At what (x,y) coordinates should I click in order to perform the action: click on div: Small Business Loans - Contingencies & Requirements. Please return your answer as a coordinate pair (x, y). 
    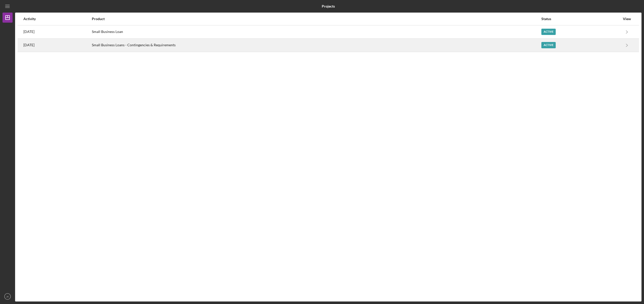
    Looking at the image, I should click on (316, 45).